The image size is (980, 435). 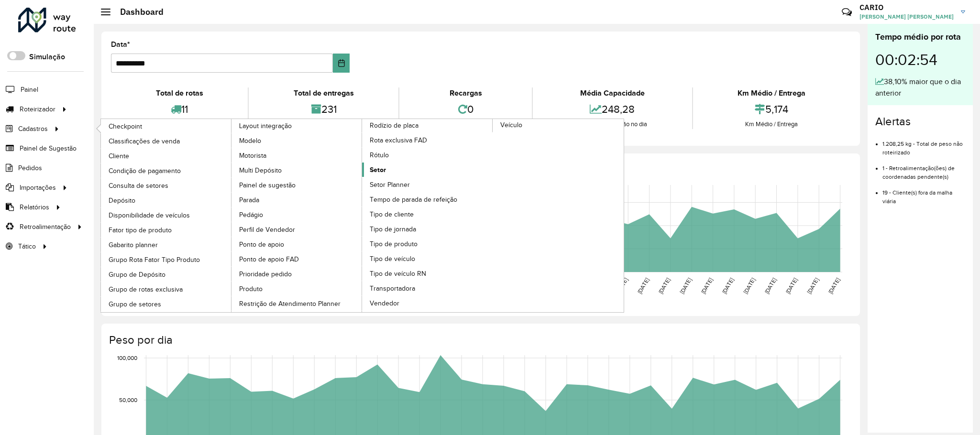 I want to click on a: Tipo de cliente, so click(x=428, y=214).